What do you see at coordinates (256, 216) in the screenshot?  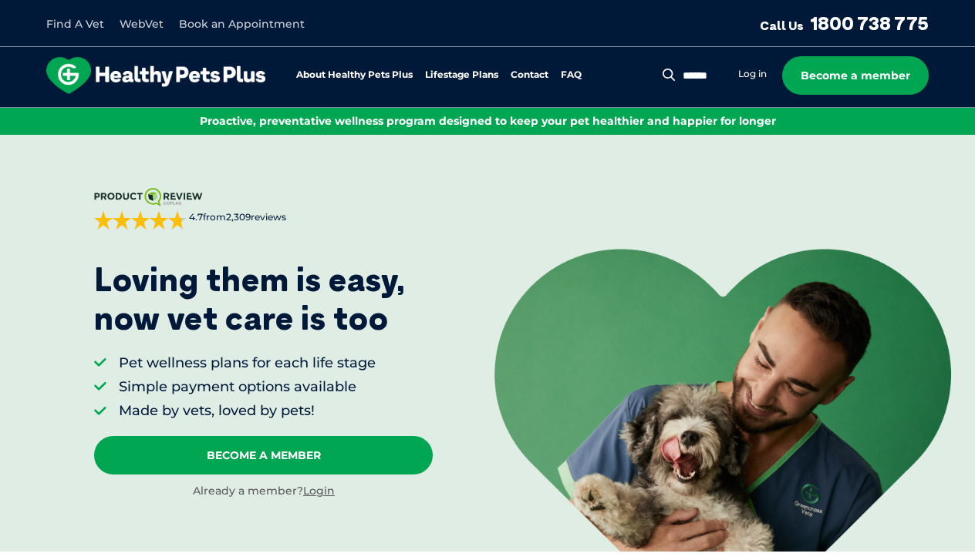 I see `span: 2,309 reviews` at bounding box center [256, 216].